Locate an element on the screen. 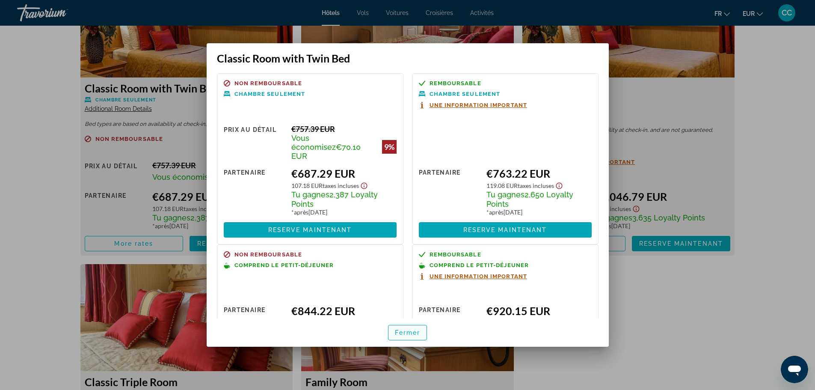 Image resolution: width=815 pixels, height=390 pixels. span: Fermer is located at coordinates (408, 332).